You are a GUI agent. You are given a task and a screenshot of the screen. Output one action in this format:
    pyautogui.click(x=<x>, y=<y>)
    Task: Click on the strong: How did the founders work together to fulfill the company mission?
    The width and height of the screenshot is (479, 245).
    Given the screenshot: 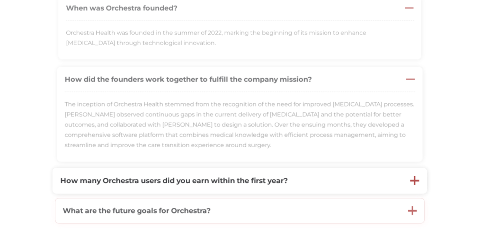 What is the action you would take?
    pyautogui.click(x=188, y=79)
    